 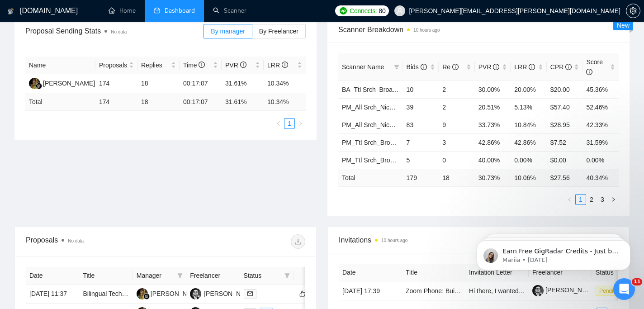 I want to click on span: Scanner Breakdown, so click(x=478, y=30).